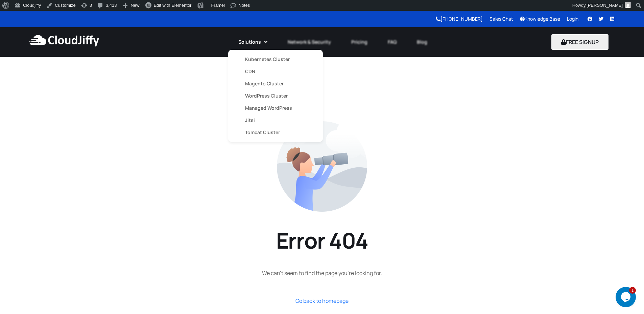 Image resolution: width=644 pixels, height=314 pixels. Describe the element at coordinates (422, 42) in the screenshot. I see `a: Blog` at that location.